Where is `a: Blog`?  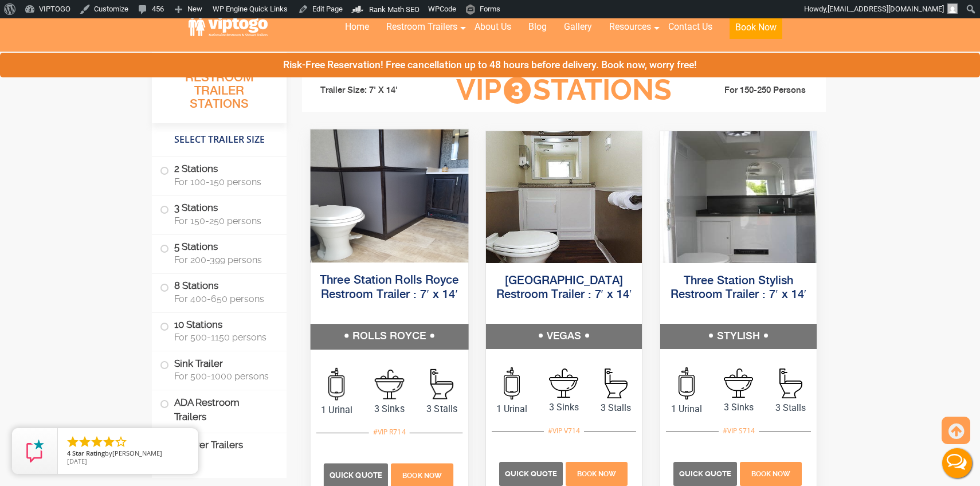 a: Blog is located at coordinates (537, 27).